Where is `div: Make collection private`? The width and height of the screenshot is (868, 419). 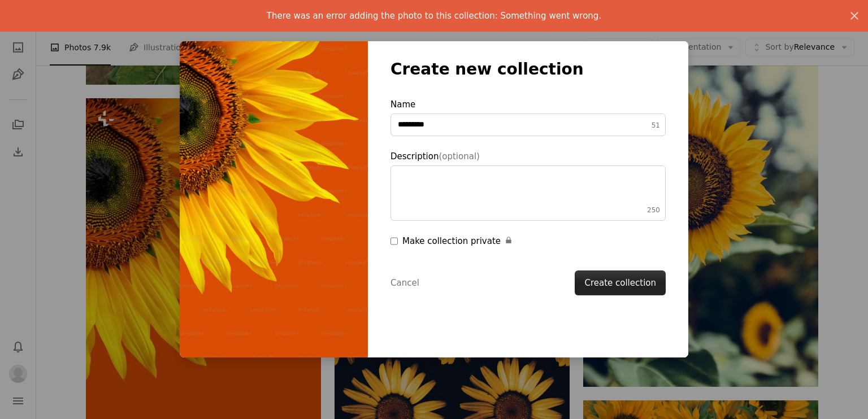 div: Make collection private is located at coordinates (534, 241).